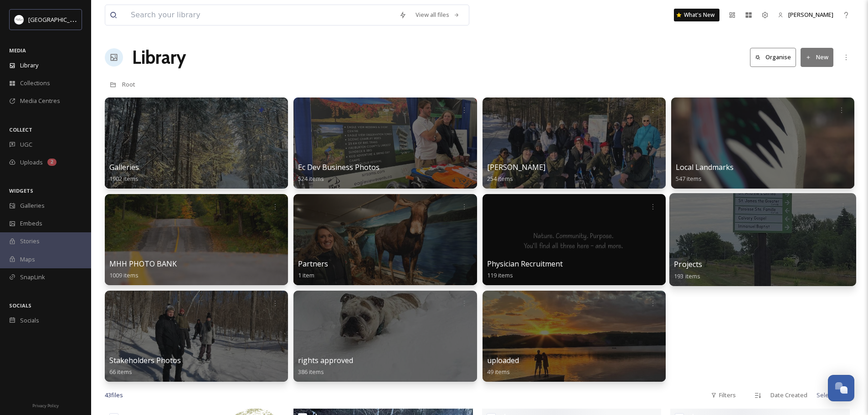  What do you see at coordinates (311, 179) in the screenshot?
I see `span: 524 items` at bounding box center [311, 179].